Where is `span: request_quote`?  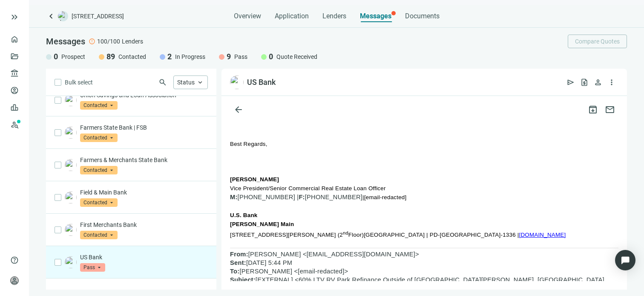
span: request_quote is located at coordinates (584, 82).